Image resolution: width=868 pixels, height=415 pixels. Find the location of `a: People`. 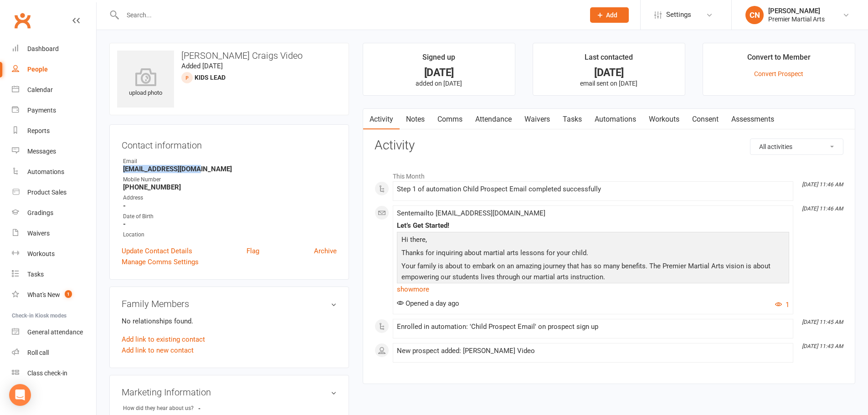

a: People is located at coordinates (54, 69).